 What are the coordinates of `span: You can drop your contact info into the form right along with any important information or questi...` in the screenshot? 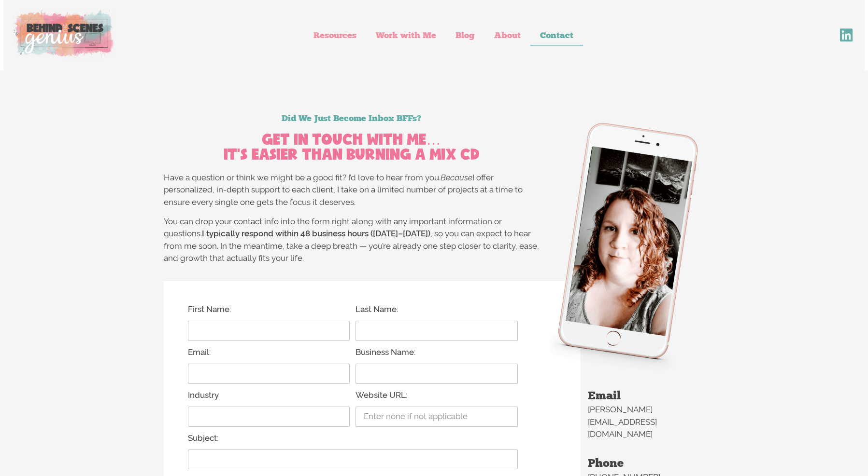 It's located at (351, 240).